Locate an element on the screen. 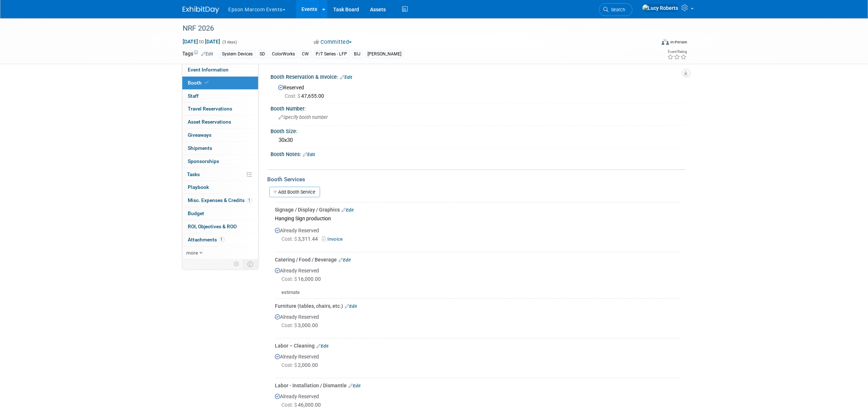 The image size is (868, 415). div: Labor - Installation / Dismantle is located at coordinates (478, 385).